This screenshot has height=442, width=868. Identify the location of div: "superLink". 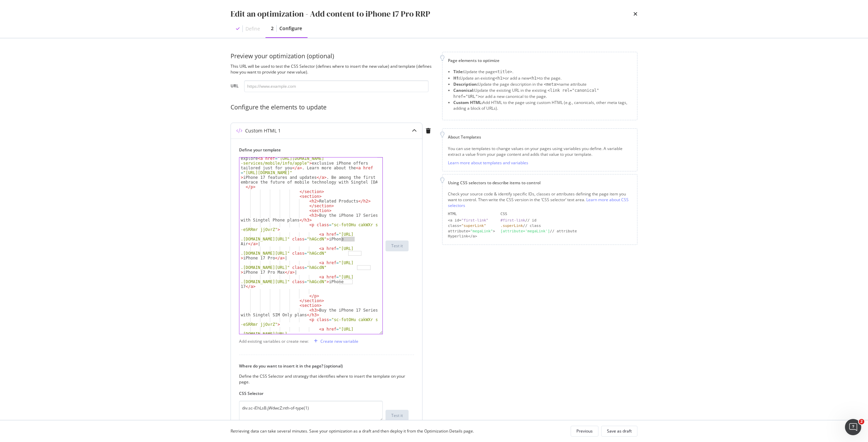
(474, 226).